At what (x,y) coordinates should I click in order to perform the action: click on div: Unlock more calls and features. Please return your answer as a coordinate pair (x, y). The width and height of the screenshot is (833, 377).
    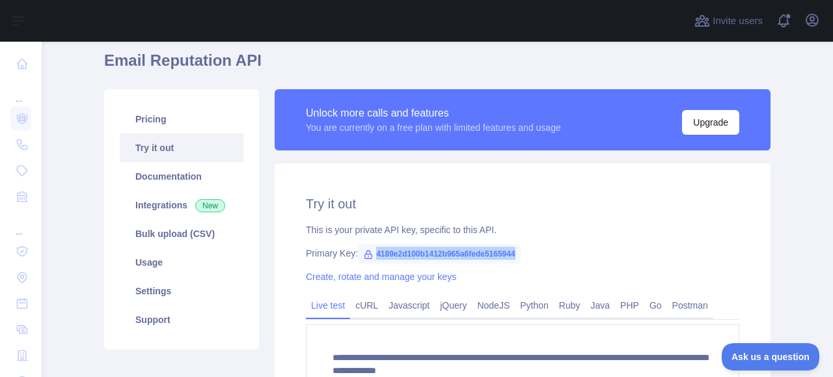
    Looking at the image, I should click on (433, 113).